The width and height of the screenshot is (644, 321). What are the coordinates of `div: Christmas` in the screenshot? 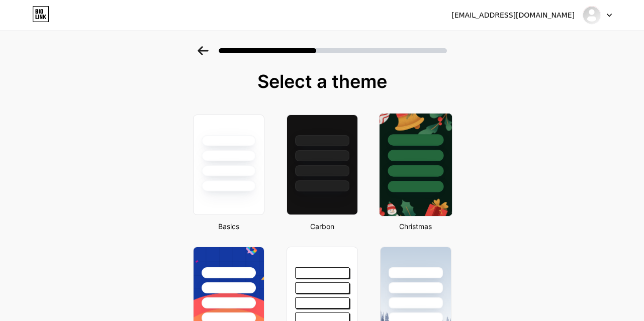 It's located at (416, 226).